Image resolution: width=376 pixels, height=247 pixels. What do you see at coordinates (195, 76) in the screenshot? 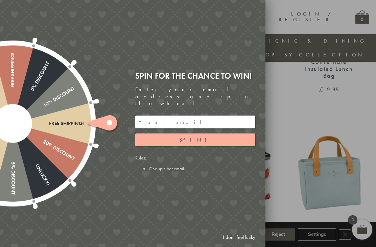
I see `div: Spin for the chance to win!` at bounding box center [195, 76].